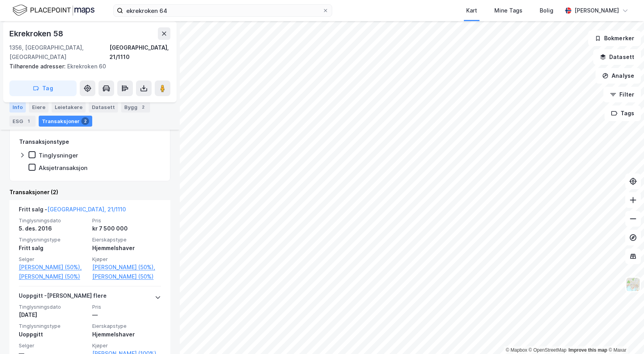 This screenshot has width=644, height=354. I want to click on div: Ekrekroken 60, so click(87, 66).